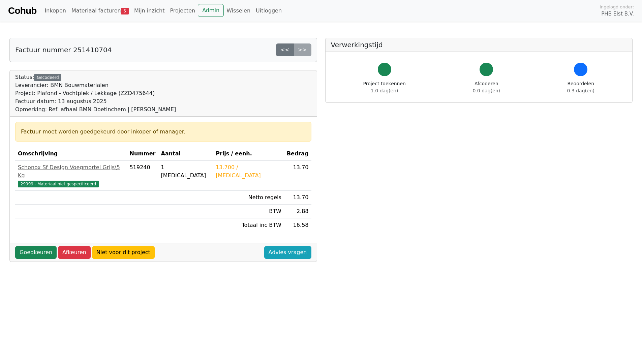  Describe the element at coordinates (486, 87) in the screenshot. I see `div: Afcoderen` at that location.